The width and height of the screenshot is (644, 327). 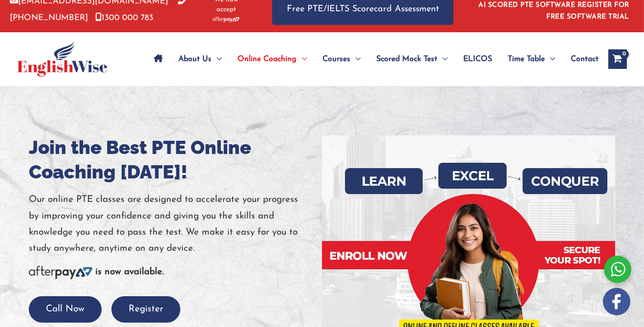 What do you see at coordinates (531, 59) in the screenshot?
I see `a: Time TableMenu Toggle` at bounding box center [531, 59].